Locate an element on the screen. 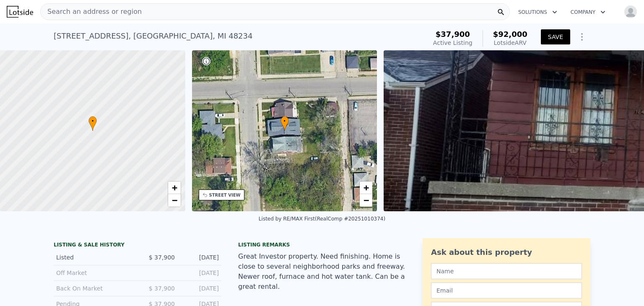  div: Listing remarks is located at coordinates (322, 245).